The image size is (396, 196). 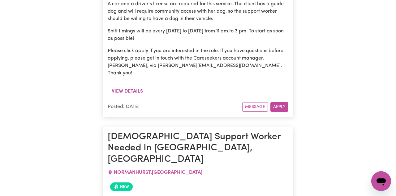 I want to click on button: Message, so click(x=255, y=107).